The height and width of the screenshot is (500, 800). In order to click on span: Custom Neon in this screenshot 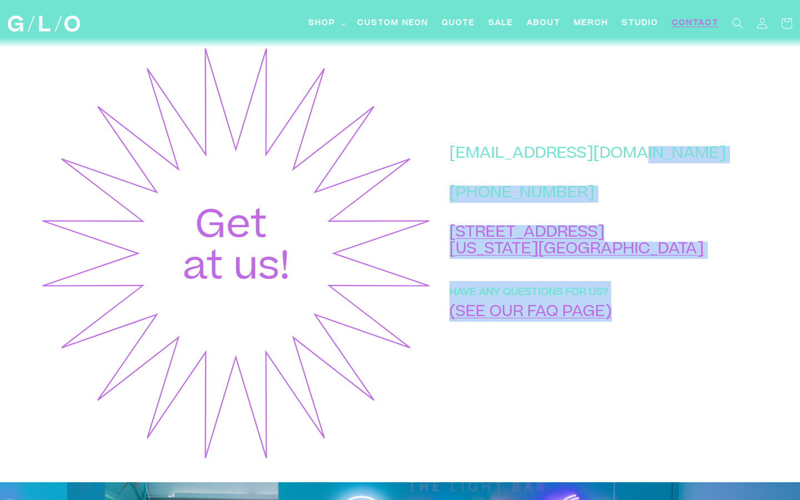, I will do `click(393, 23)`.